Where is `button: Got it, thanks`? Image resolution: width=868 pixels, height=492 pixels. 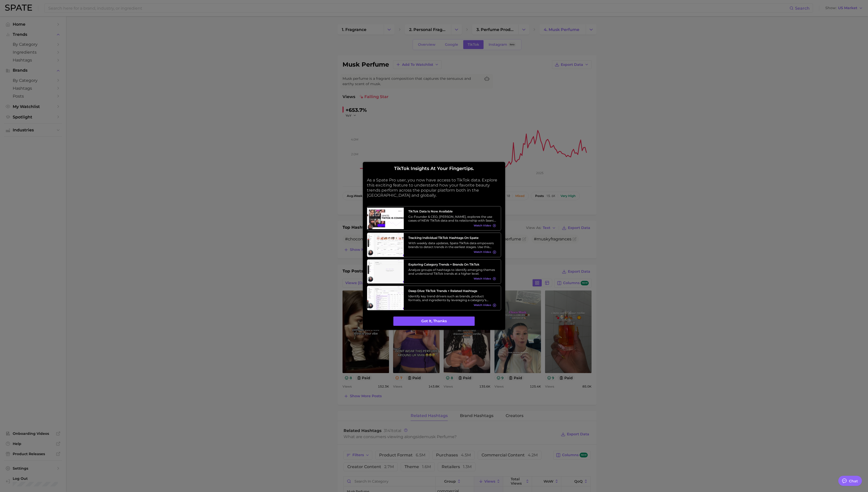
button: Got it, thanks is located at coordinates (434, 321).